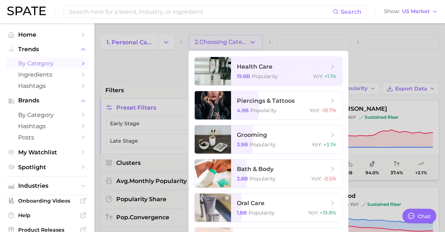 The image size is (445, 232). I want to click on span: Industries, so click(47, 186).